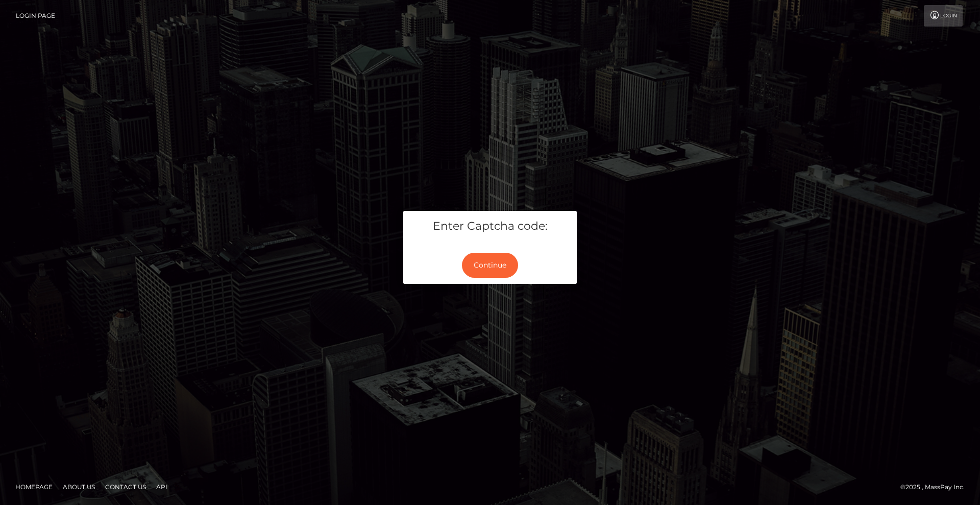 This screenshot has height=505, width=980. I want to click on a: Login, so click(944, 16).